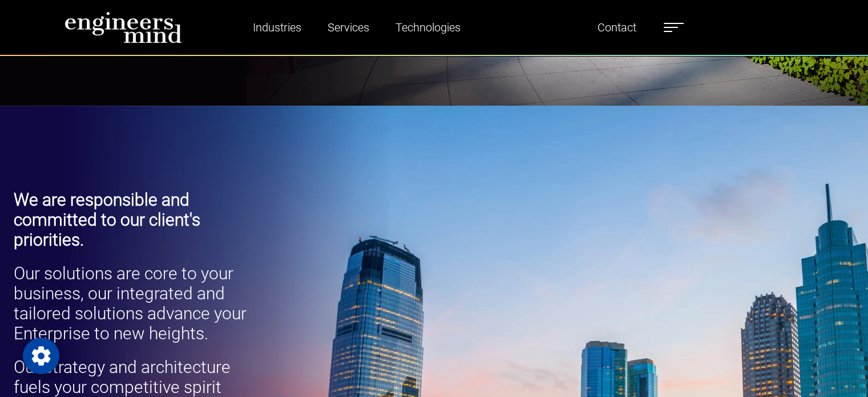 This screenshot has width=868, height=397. What do you see at coordinates (107, 219) in the screenshot?
I see `b: We are responsible and committed to our client's priorities.` at bounding box center [107, 219].